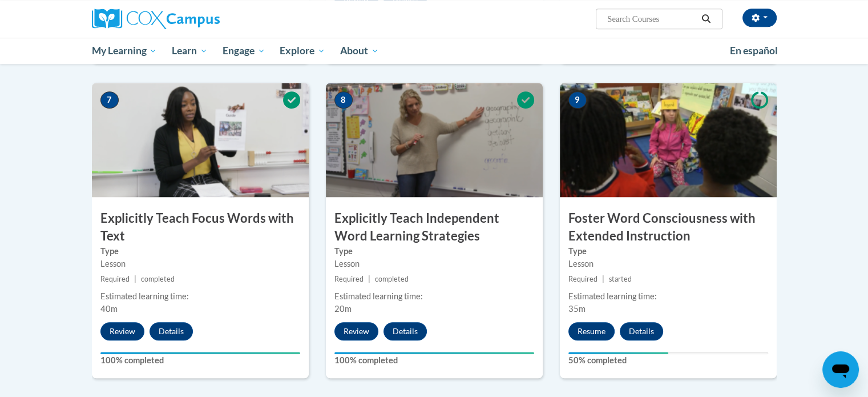  What do you see at coordinates (760, 18) in the screenshot?
I see `button: Account Settings` at bounding box center [760, 18].